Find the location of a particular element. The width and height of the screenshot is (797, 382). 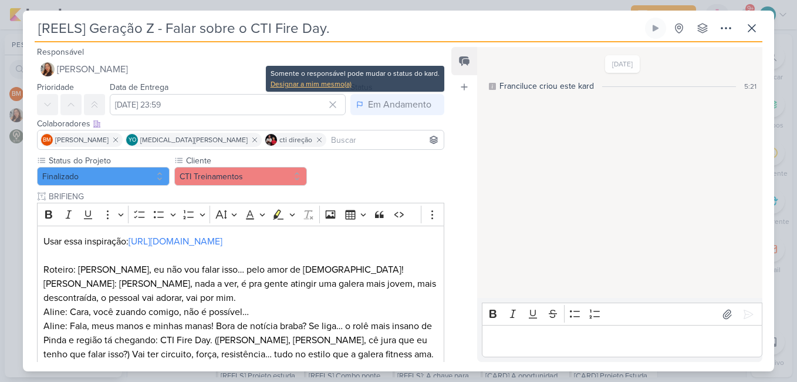

label: Data de Entrega is located at coordinates (139, 87).